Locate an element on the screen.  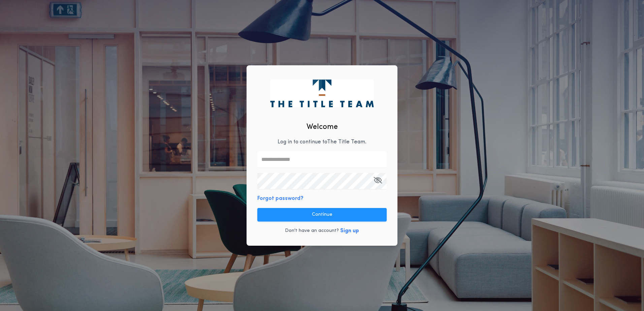
button: Forgot password? is located at coordinates (280, 198).